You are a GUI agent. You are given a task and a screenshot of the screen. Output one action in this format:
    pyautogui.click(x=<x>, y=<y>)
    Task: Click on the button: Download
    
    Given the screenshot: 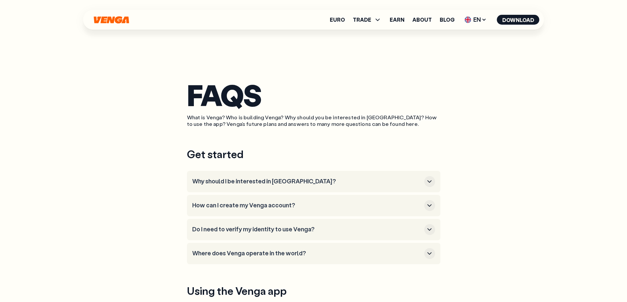 What is the action you would take?
    pyautogui.click(x=518, y=20)
    